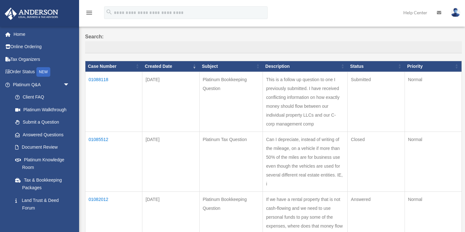 The height and width of the screenshot is (232, 465). Describe the element at coordinates (42, 110) in the screenshot. I see `a: Platinum Walkthrough` at that location.